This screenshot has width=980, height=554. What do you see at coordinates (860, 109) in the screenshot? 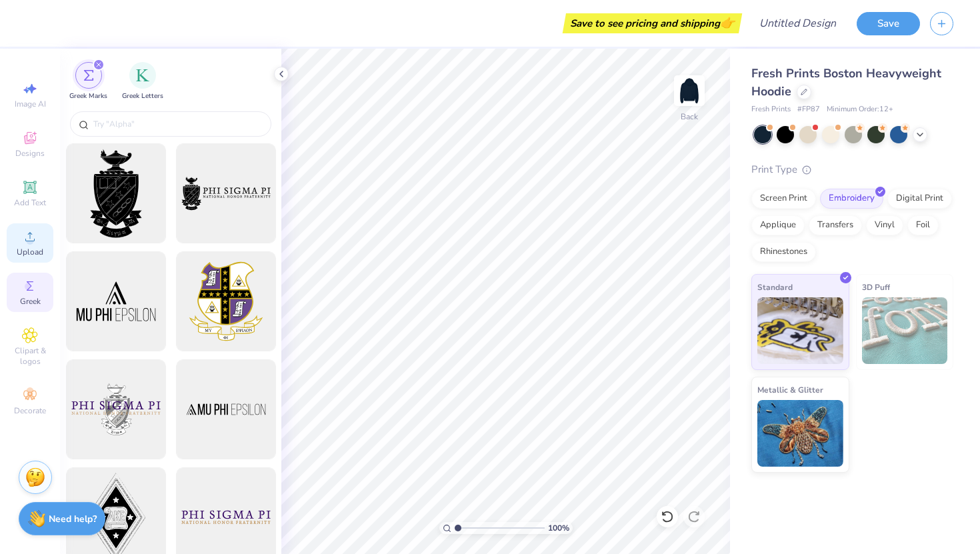
I see `span: Minimum Order: 12 +` at bounding box center [860, 109].